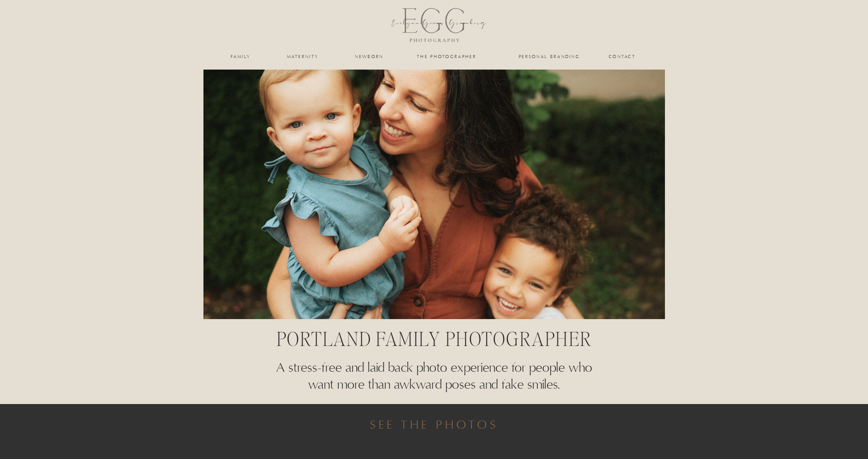 The image size is (868, 459). What do you see at coordinates (369, 56) in the screenshot?
I see `nav: newborn` at bounding box center [369, 56].